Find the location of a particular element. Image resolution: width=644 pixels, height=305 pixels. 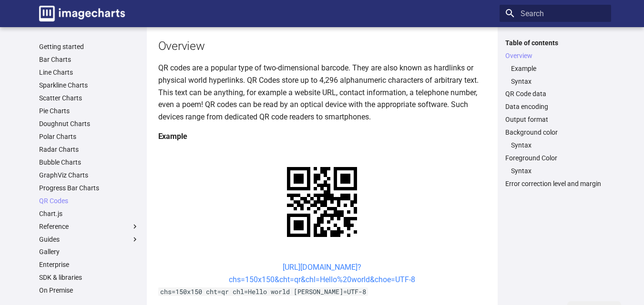

a: Sparkline Charts is located at coordinates (89, 86).